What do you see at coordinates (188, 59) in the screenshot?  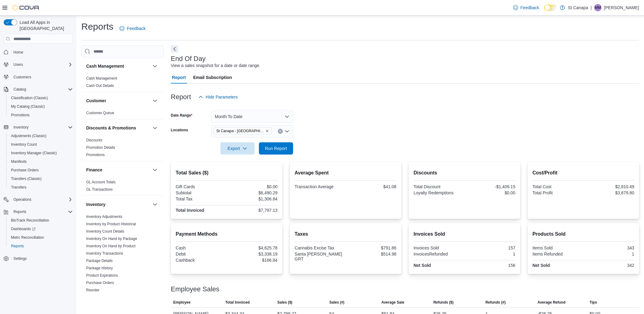 I see `h3: End Of Day` at bounding box center [188, 59].